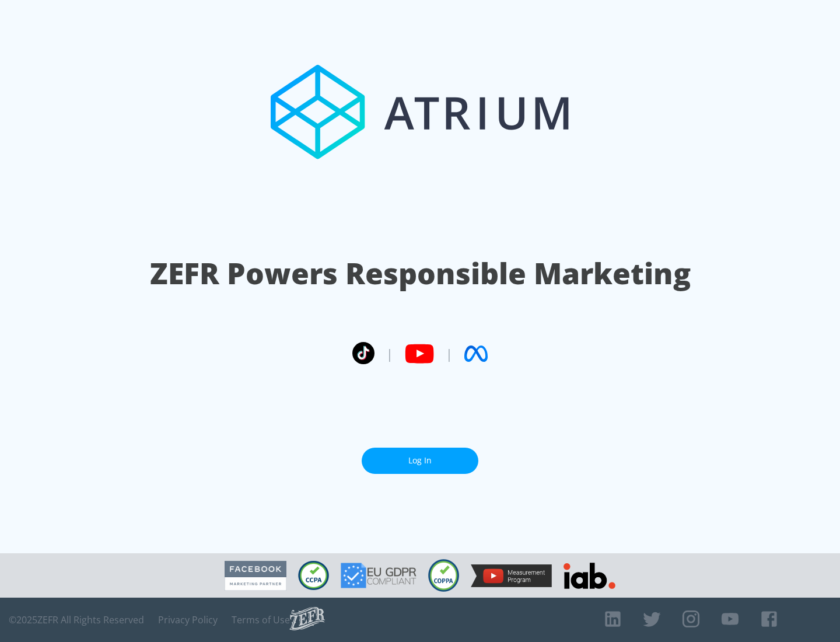  Describe the element at coordinates (444, 576) in the screenshot. I see `img: COPPA Compliant` at that location.